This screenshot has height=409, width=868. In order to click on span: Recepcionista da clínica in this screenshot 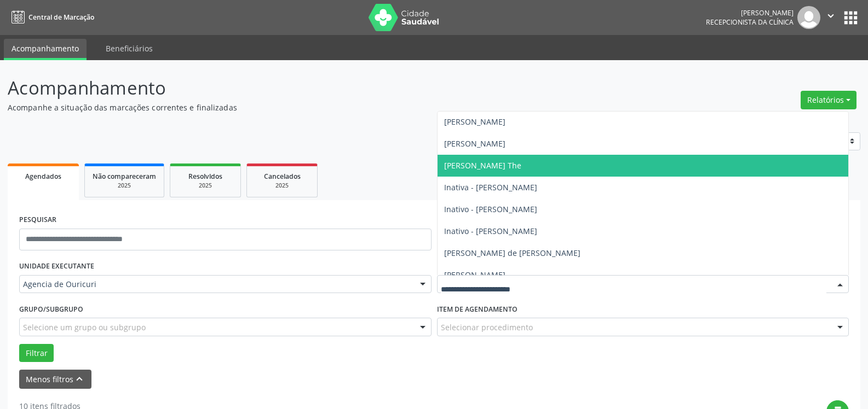, I will do `click(750, 22)`.